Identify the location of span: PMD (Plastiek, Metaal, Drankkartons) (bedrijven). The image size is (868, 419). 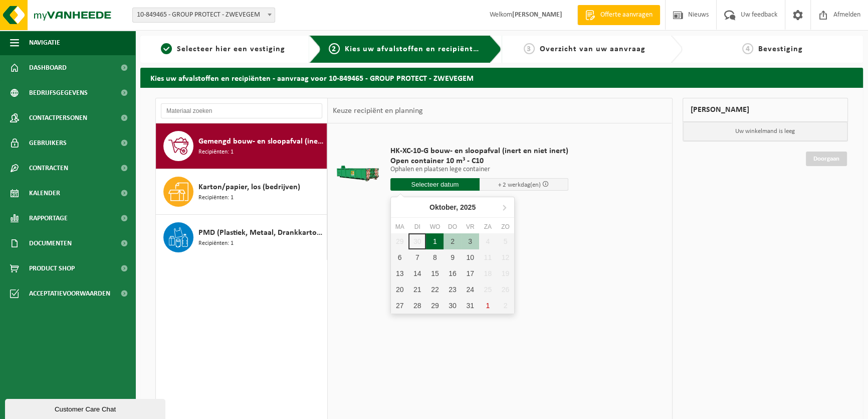
(261, 233).